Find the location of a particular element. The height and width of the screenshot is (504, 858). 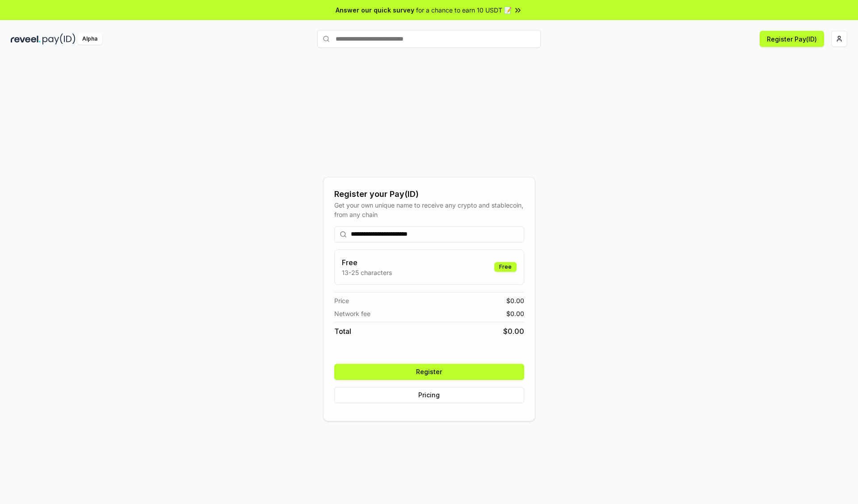

p: 13-25 characters is located at coordinates (366, 272).